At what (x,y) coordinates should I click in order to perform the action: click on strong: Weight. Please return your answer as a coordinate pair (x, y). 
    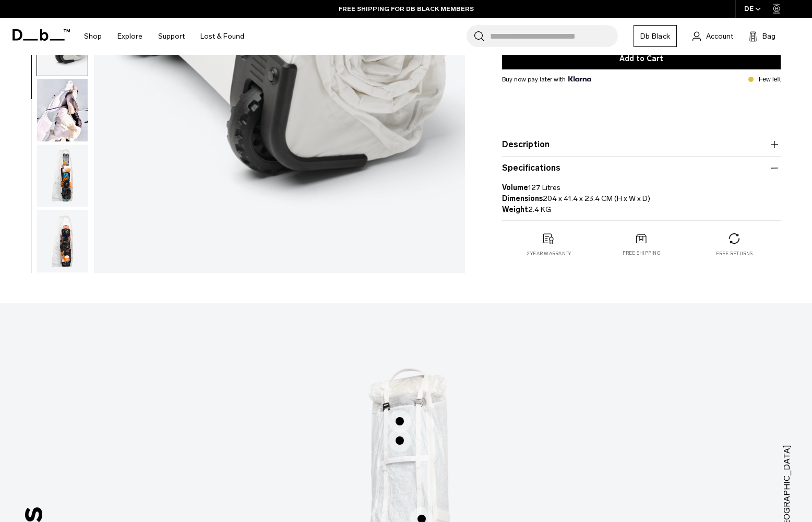
    Looking at the image, I should click on (515, 209).